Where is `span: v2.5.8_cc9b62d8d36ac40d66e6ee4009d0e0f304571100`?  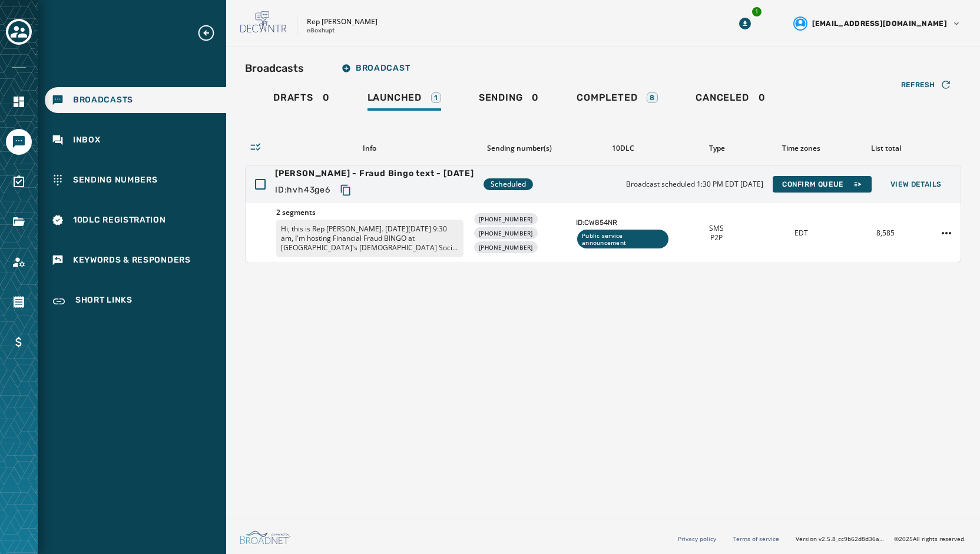 span: v2.5.8_cc9b62d8d36ac40d66e6ee4009d0e0f304571100 is located at coordinates (851, 539).